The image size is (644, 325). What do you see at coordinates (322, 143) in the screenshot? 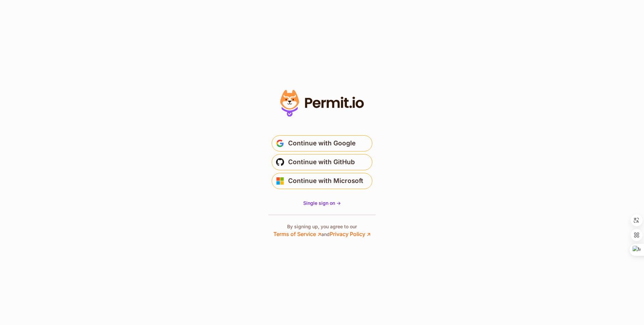
I see `span: Continue with Google` at bounding box center [322, 143].